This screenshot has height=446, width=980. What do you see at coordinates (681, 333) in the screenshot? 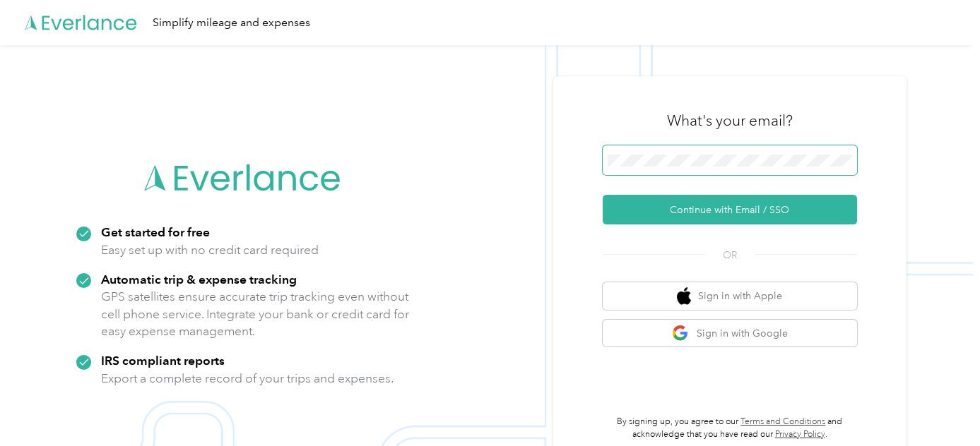
I see `img: google logo` at bounding box center [681, 333].